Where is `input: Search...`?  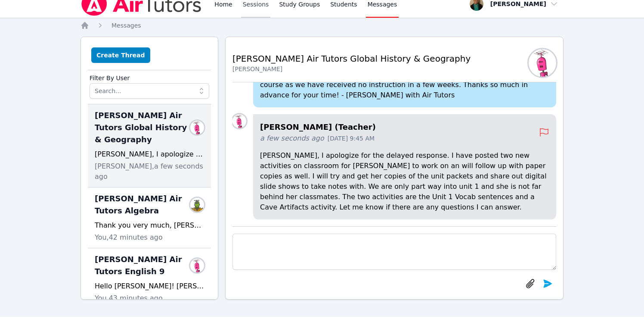
input: Search... is located at coordinates (149, 91).